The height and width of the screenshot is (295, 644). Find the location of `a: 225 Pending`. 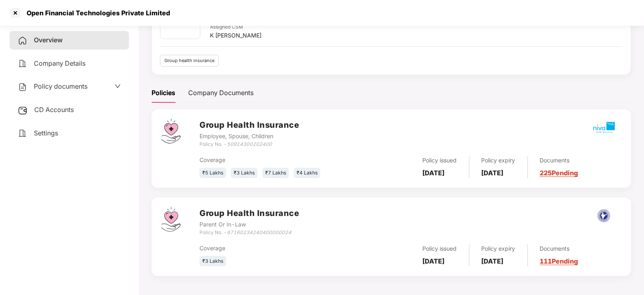

a: 225 Pending is located at coordinates (559, 173).